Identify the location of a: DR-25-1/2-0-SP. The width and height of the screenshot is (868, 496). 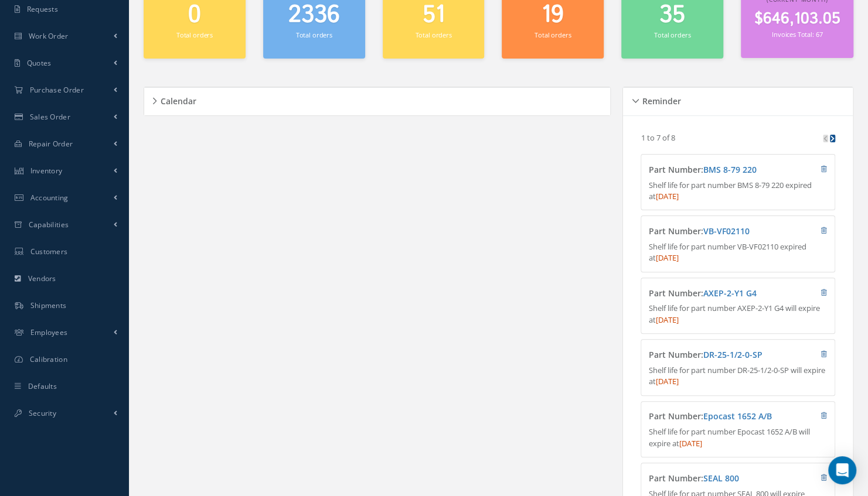
(733, 354).